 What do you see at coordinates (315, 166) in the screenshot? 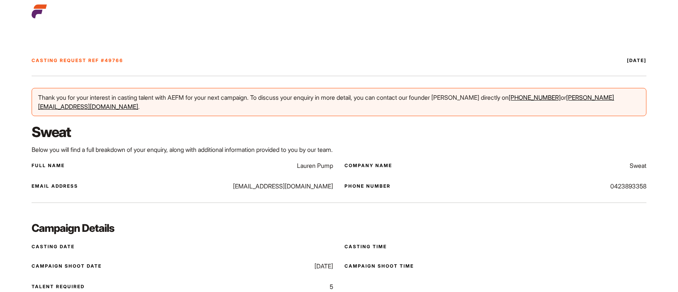
I see `p: Lauren Pump` at bounding box center [315, 166].